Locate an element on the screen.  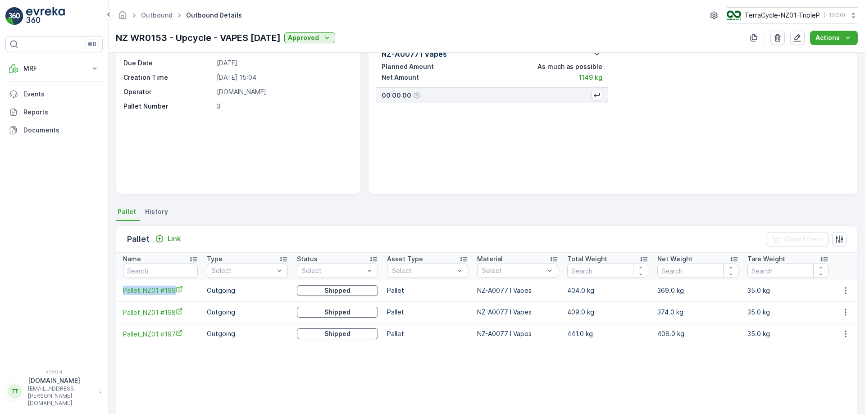
img: TC_7kpGtVS.png is located at coordinates (734, 15).